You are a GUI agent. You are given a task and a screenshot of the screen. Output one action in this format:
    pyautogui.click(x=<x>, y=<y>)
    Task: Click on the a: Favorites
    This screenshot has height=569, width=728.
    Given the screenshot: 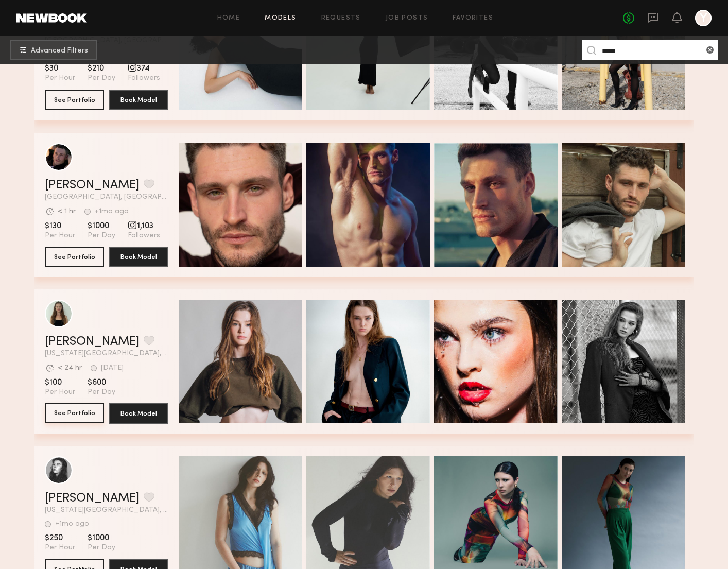 What is the action you would take?
    pyautogui.click(x=472, y=18)
    